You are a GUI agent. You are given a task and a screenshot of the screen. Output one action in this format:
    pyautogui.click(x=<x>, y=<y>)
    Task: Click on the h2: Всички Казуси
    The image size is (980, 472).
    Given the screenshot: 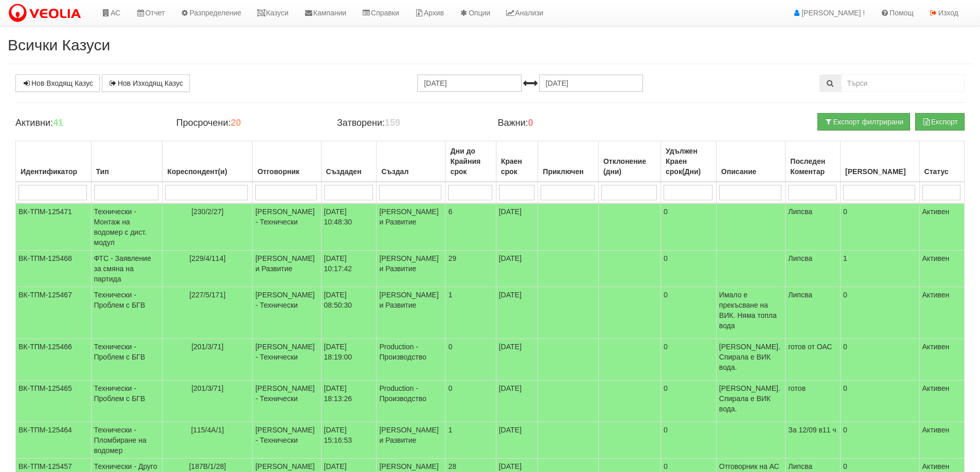 What is the action you would take?
    pyautogui.click(x=490, y=45)
    